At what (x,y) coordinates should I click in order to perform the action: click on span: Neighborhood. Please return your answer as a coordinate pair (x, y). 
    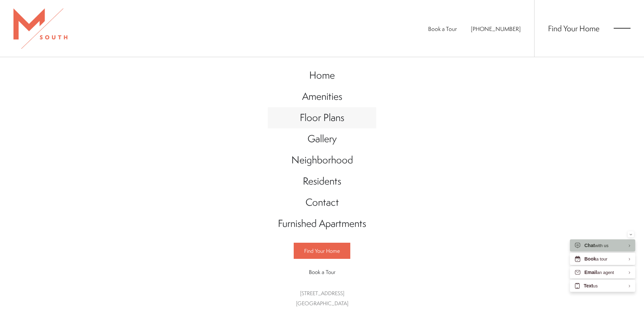
    Looking at the image, I should click on (322, 160).